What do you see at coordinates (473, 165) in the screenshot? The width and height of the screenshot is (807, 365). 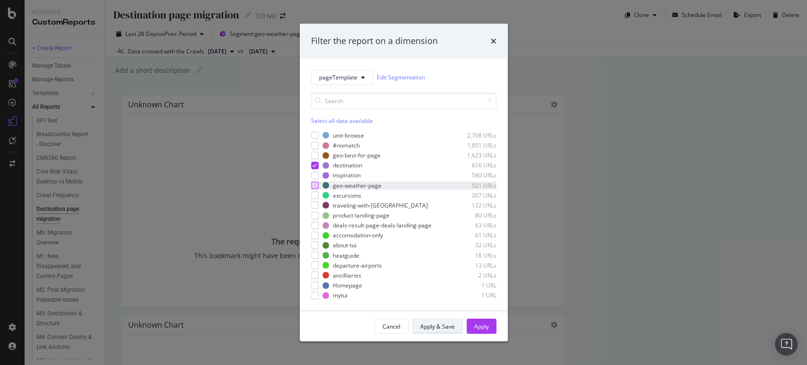 I see `div: 616 URLs` at bounding box center [473, 165].